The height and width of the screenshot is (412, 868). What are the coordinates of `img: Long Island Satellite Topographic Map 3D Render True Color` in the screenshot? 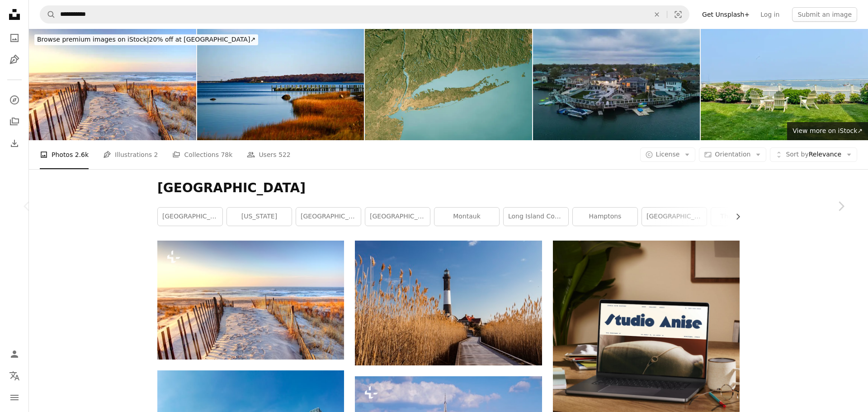 It's located at (448, 85).